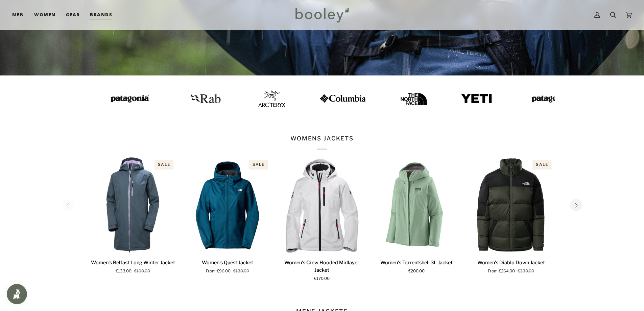 This screenshot has height=311, width=644. What do you see at coordinates (45, 15) in the screenshot?
I see `span: Women` at bounding box center [45, 15].